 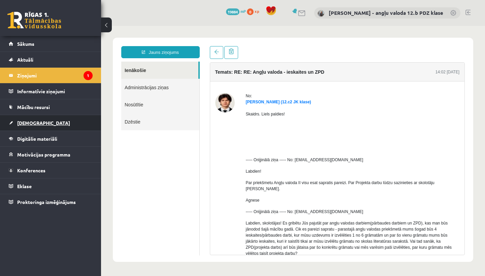 I want to click on span: Motivācijas programma, so click(x=44, y=155).